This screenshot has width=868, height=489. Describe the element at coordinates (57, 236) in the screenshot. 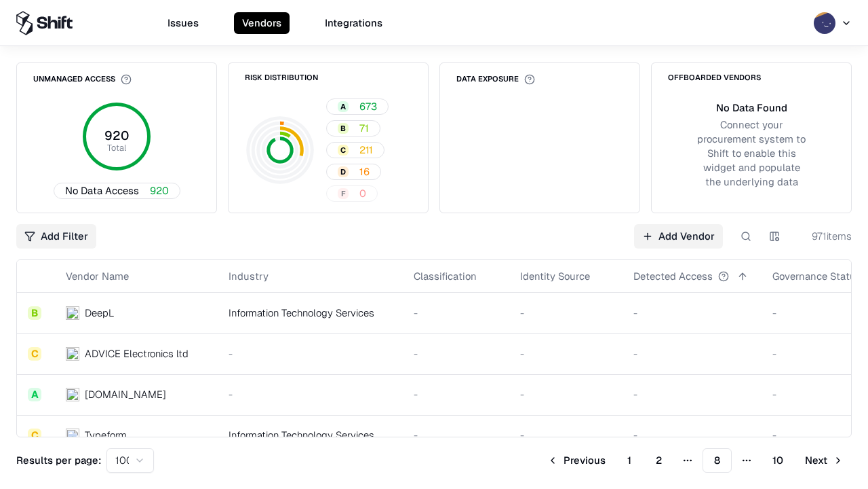

I see `button: Add Filter` at that location.